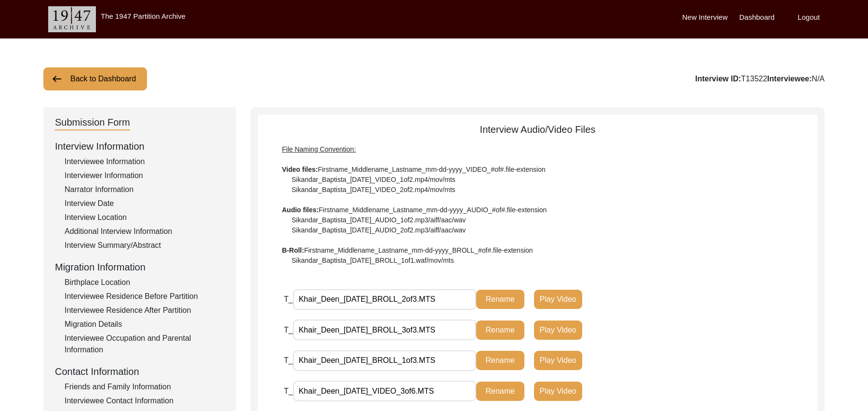 This screenshot has width=868, height=411. What do you see at coordinates (808, 18) in the screenshot?
I see `label: Logout` at bounding box center [808, 18].